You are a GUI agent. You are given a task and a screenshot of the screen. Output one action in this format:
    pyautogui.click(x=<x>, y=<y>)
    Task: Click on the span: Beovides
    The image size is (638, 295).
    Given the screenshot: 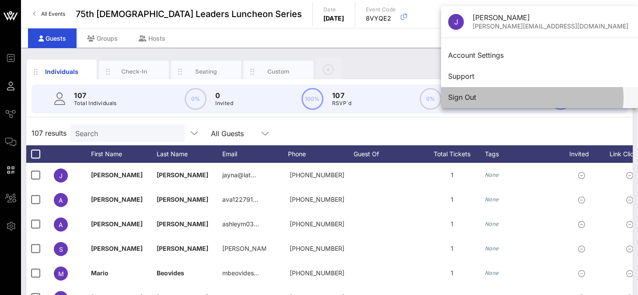 What is the action you would take?
    pyautogui.click(x=170, y=273)
    